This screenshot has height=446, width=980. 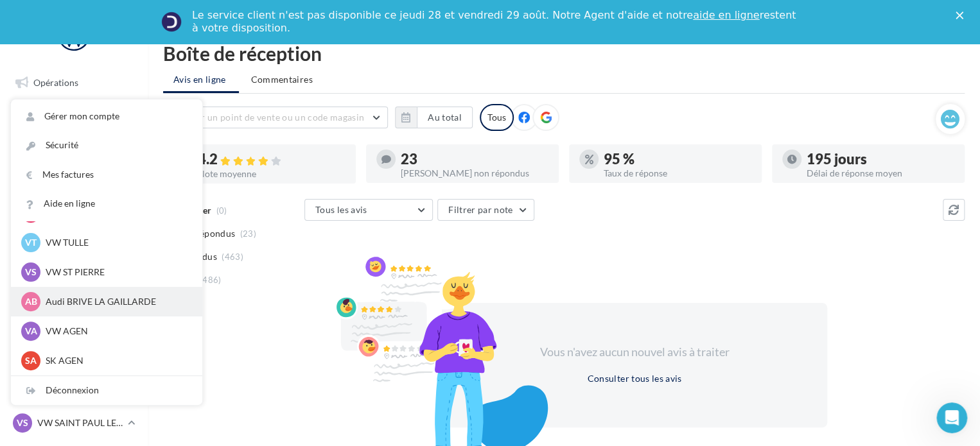 I want to click on a: VS VW SAINT PAUL LES DAX, so click(x=74, y=423).